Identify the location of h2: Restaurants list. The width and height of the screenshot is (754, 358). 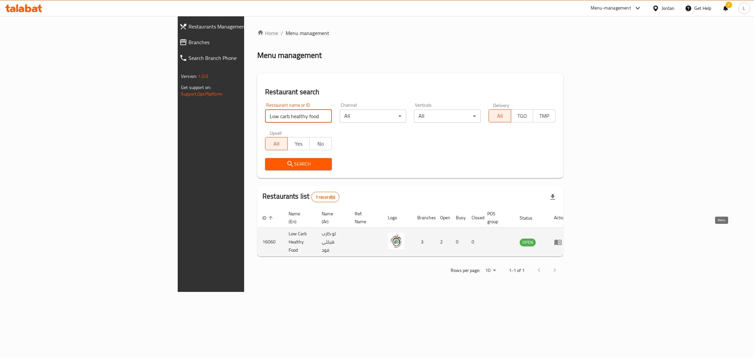
(301, 197).